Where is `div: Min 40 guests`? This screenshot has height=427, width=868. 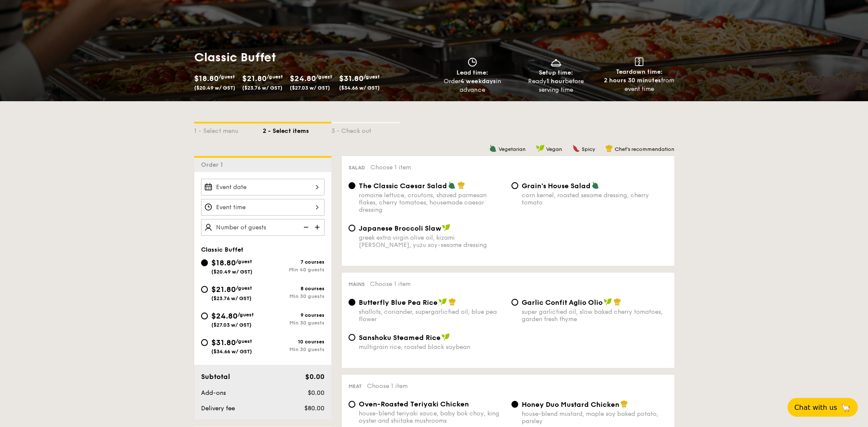
div: Min 40 guests is located at coordinates (294, 270).